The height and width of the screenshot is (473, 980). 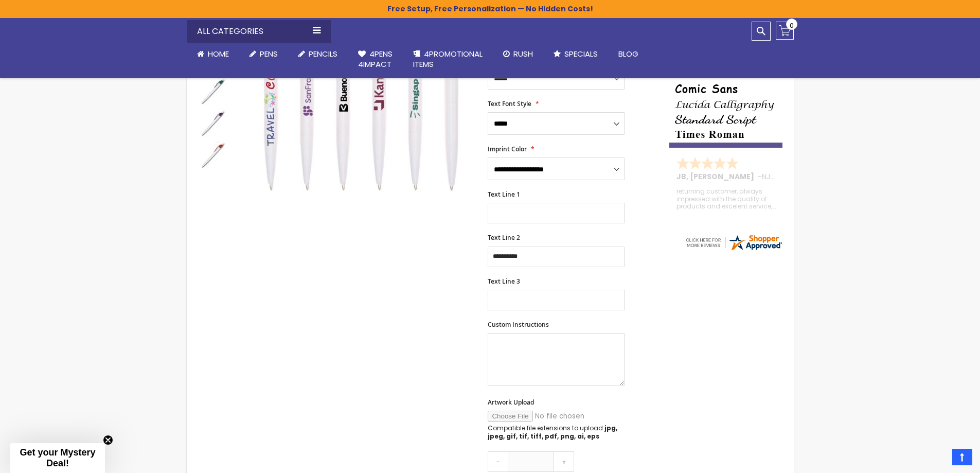 I want to click on span: Text Line 1, so click(x=504, y=194).